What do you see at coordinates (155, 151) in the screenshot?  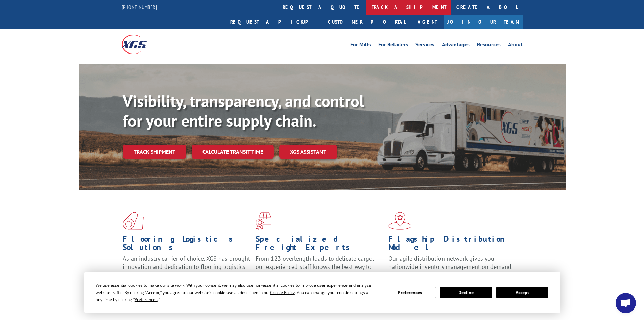 I see `a: Track shipment` at bounding box center [155, 151].